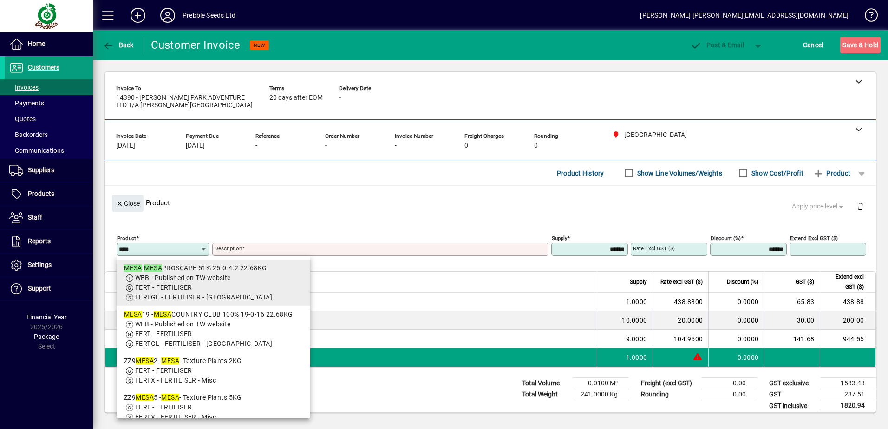 The height and width of the screenshot is (429, 888). What do you see at coordinates (708, 45) in the screenshot?
I see `span: P` at bounding box center [708, 45].